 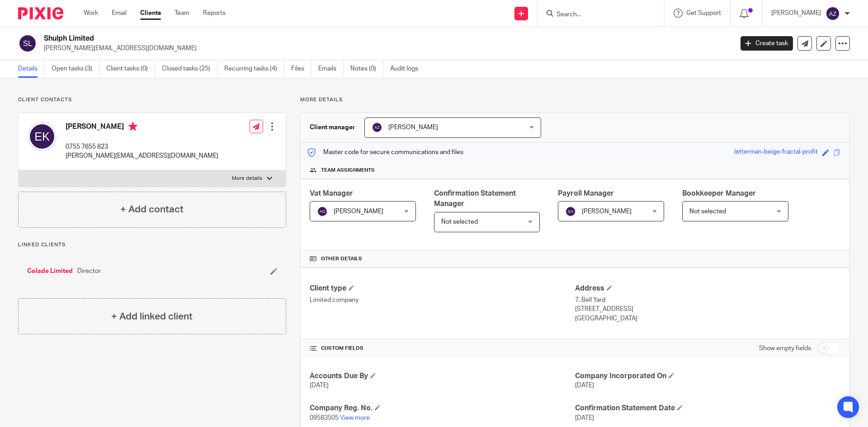 What do you see at coordinates (142, 147) in the screenshot?
I see `p: 0755 7655 823` at bounding box center [142, 147].